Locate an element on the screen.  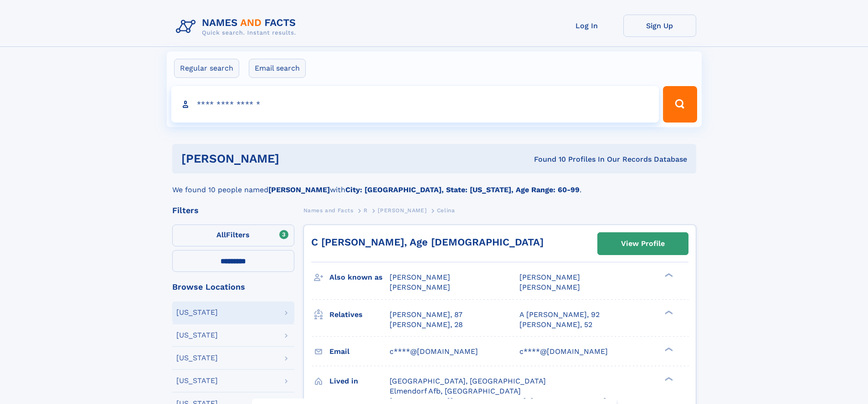
a: View Profile is located at coordinates (643, 243).